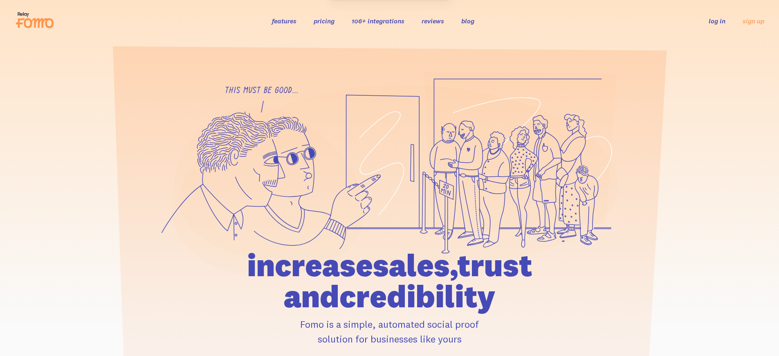 This screenshot has height=356, width=779. What do you see at coordinates (390, 331) in the screenshot?
I see `p: Fomo is a simple, automated social proof solution for businesses like yours` at bounding box center [390, 331].